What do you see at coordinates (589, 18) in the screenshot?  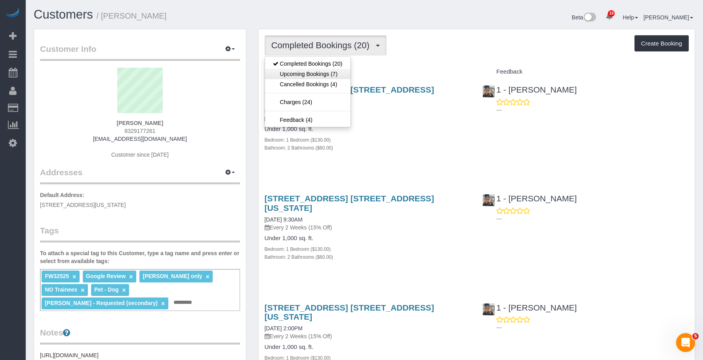 I see `img: New interface` at bounding box center [589, 18].